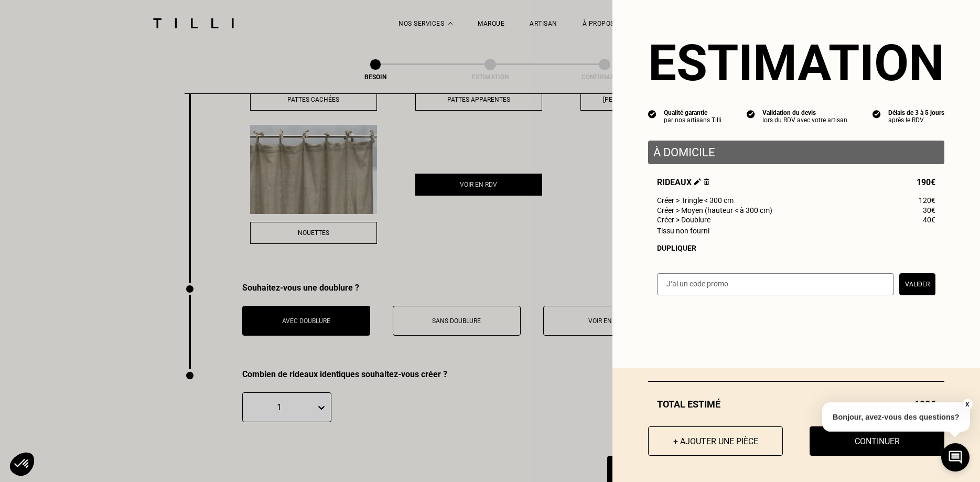  I want to click on section: Estimation, so click(796, 63).